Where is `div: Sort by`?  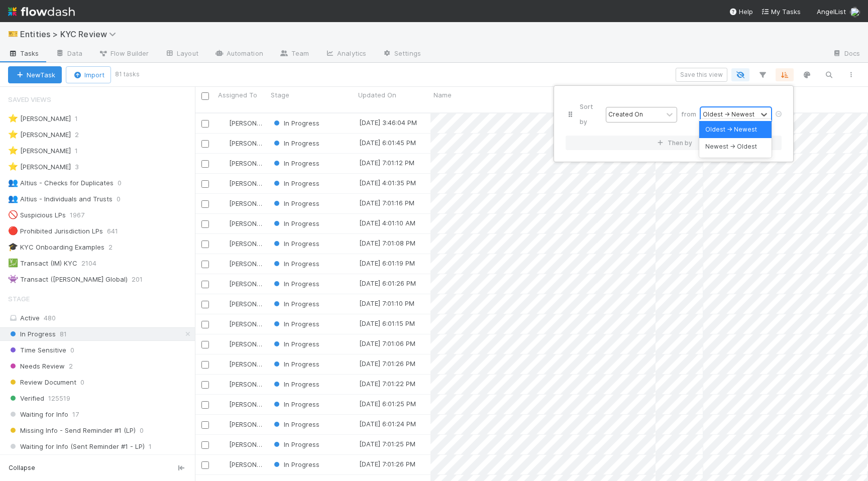 div: Sort by is located at coordinates (591, 114).